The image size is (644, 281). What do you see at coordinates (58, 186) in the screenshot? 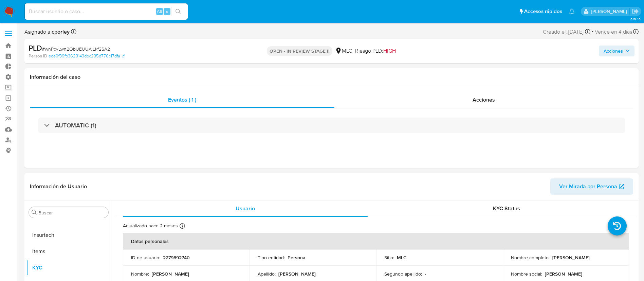
I see `h1: Información de Usuario` at bounding box center [58, 186].